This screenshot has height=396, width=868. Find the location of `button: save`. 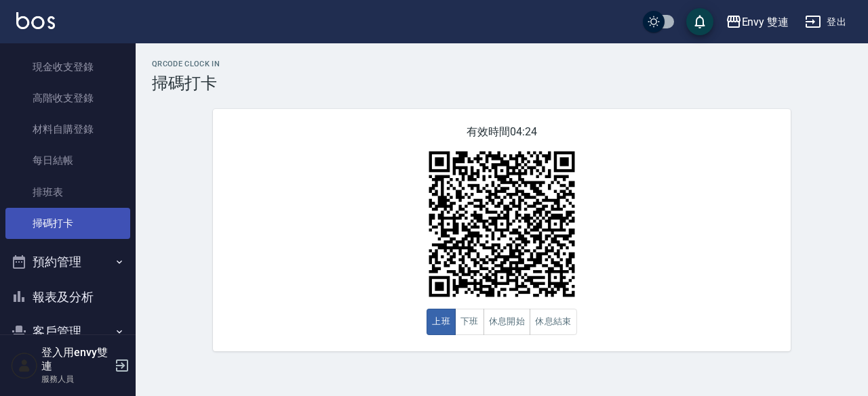

button: save is located at coordinates (700, 22).